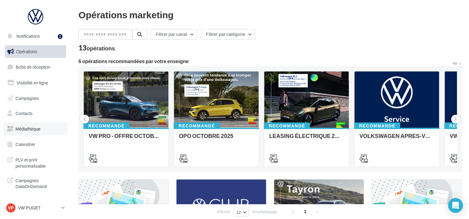  I want to click on a: Campagnes DataOnDemand, so click(36, 183).